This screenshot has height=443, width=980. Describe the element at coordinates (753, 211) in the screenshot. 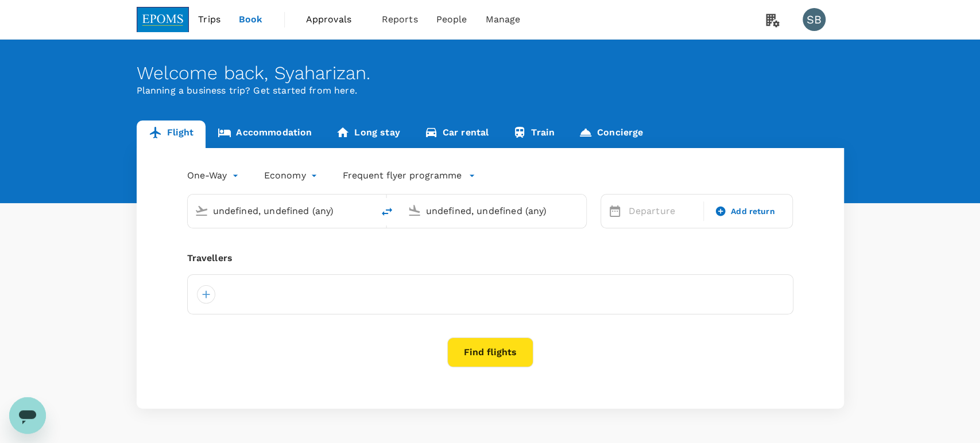

I see `span: Add return` at that location.